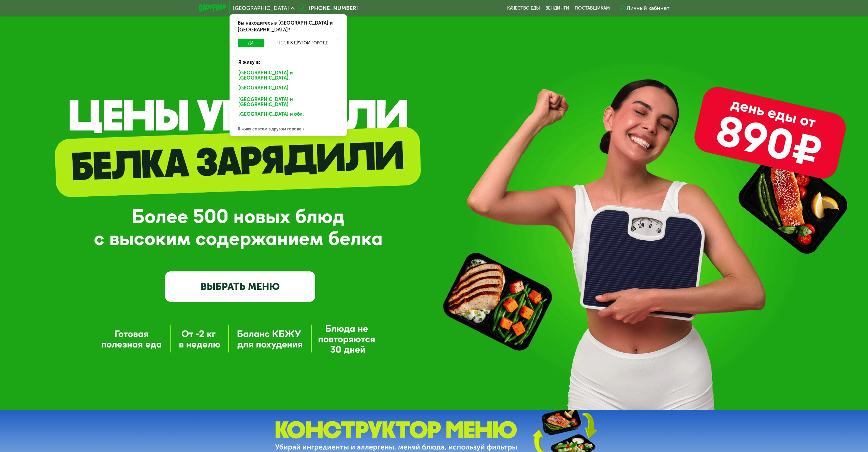 The height and width of the screenshot is (452, 868). I want to click on div: Я живу в:, so click(288, 60).